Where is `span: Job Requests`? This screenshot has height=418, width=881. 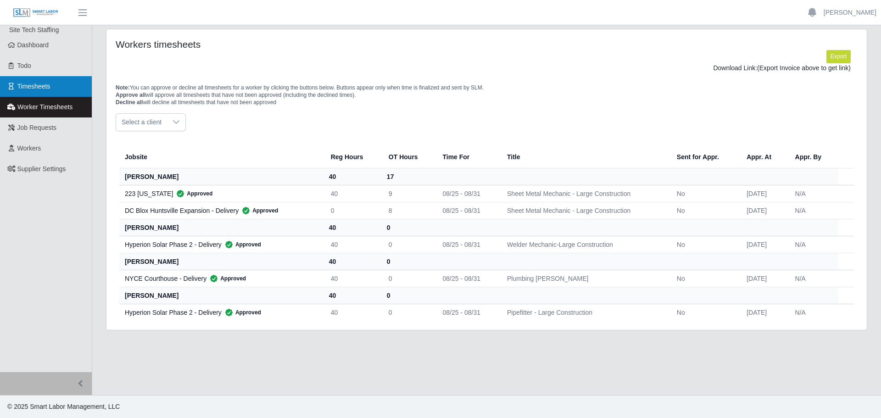 span: Job Requests is located at coordinates (37, 128).